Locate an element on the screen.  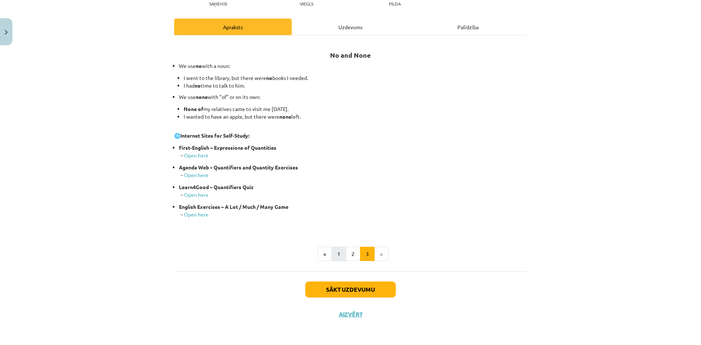
p: pilda is located at coordinates (395, 4).